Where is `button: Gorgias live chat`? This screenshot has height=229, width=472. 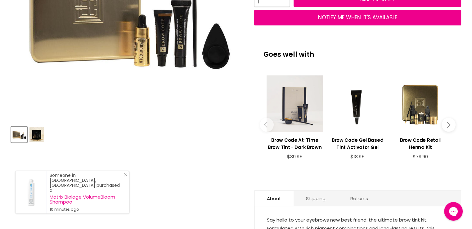
button: Gorgias live chat is located at coordinates (12, 11).